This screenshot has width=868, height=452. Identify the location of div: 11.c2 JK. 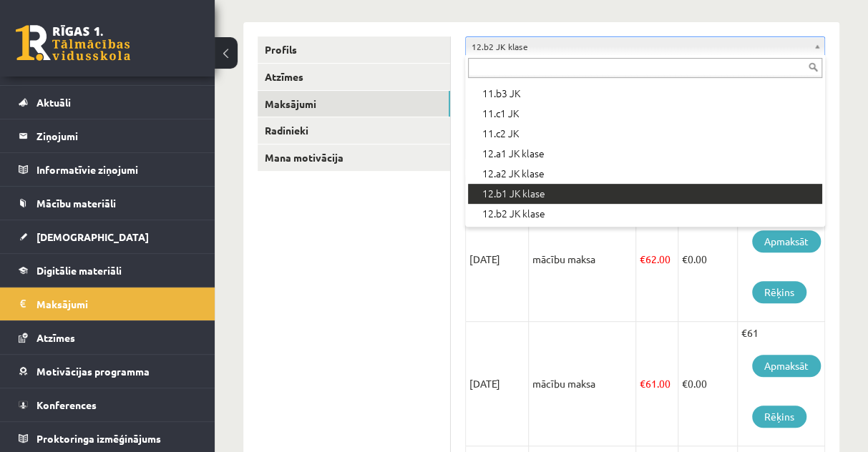
(644, 134).